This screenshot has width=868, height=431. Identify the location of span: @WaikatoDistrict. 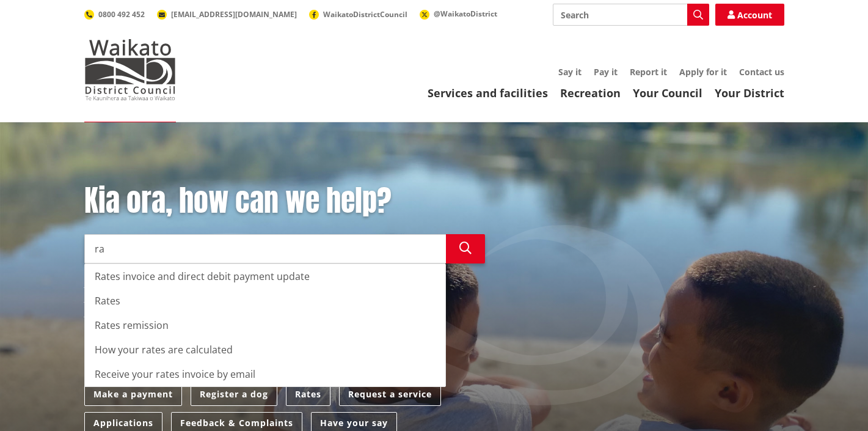
(466, 13).